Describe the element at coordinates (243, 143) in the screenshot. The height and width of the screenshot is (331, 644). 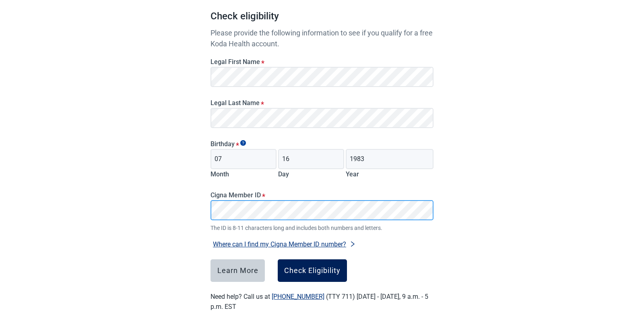
I see `span: Show tooltip` at that location.